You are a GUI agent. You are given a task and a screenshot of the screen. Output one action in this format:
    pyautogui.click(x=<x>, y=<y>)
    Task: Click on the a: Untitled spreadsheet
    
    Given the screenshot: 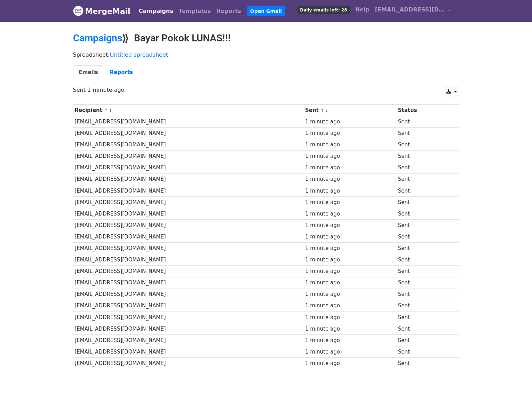 What is the action you would take?
    pyautogui.click(x=139, y=54)
    